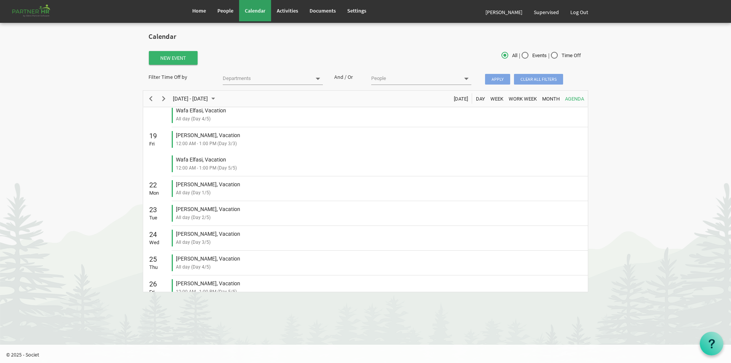 This screenshot has width=731, height=363. I want to click on span: People, so click(225, 11).